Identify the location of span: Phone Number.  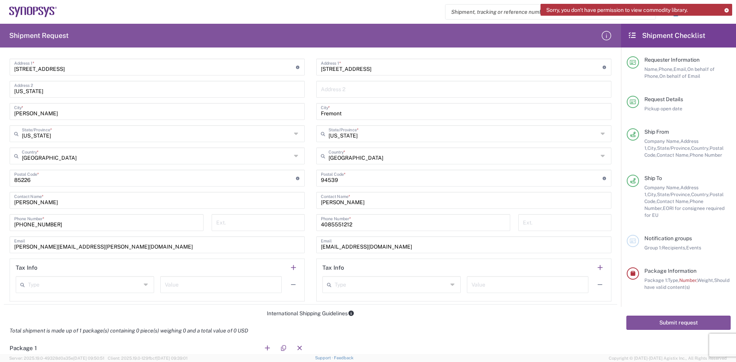
(706, 155).